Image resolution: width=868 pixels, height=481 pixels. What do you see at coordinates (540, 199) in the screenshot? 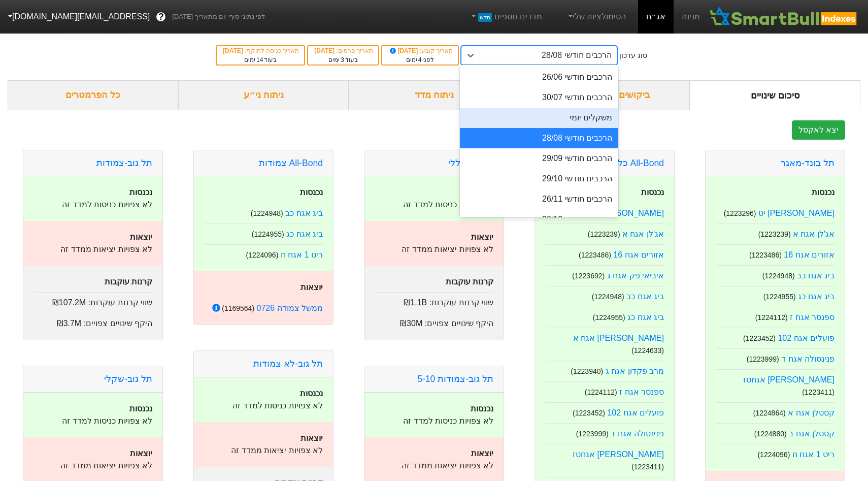
I see `div: הרכבים חודשי 26/11` at bounding box center [540, 199].